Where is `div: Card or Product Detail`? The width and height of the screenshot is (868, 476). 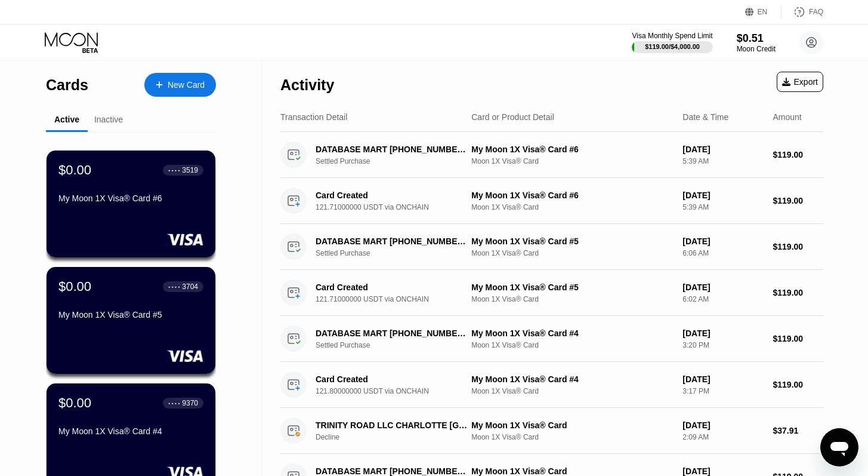
div: Card or Product Detail is located at coordinates (513, 117).